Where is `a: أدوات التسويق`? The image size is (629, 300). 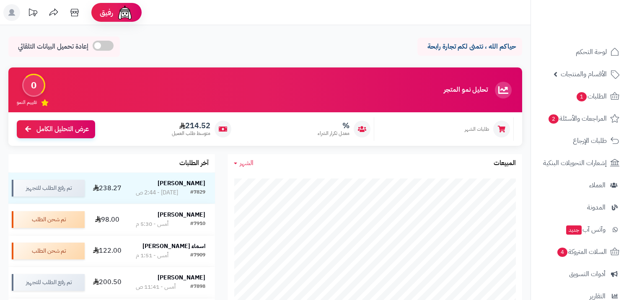 a: أدوات التسويق is located at coordinates (580, 274).